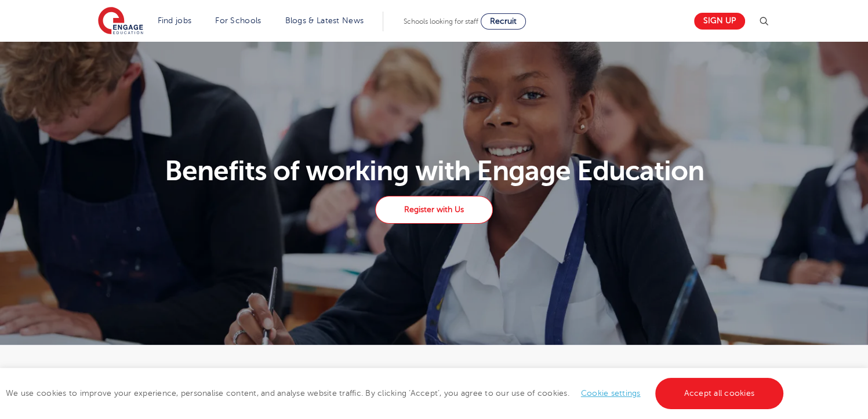 The image size is (868, 419). I want to click on a: Recruit, so click(503, 21).